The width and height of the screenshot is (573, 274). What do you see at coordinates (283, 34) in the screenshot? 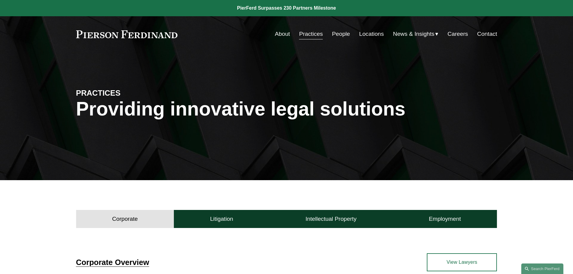
I see `a: About` at bounding box center [283, 34].